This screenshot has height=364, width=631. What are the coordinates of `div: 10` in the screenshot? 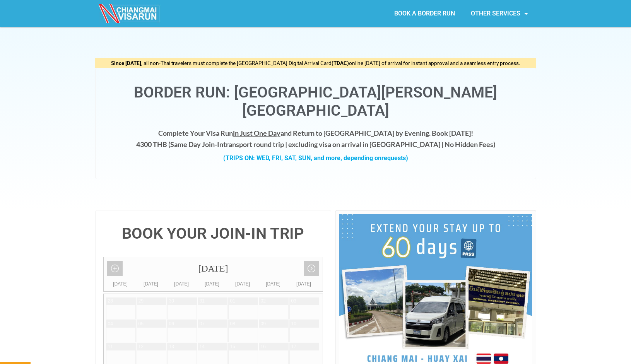 It's located at (294, 324).